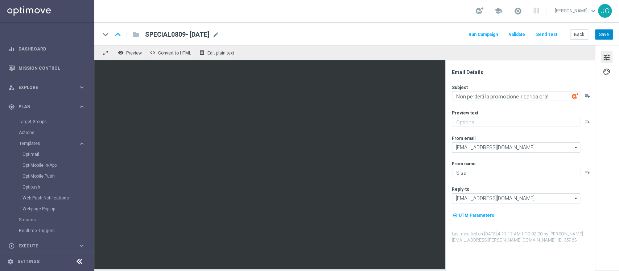 This screenshot has height=271, width=619. Describe the element at coordinates (455, 215) in the screenshot. I see `i: my_location` at that location.